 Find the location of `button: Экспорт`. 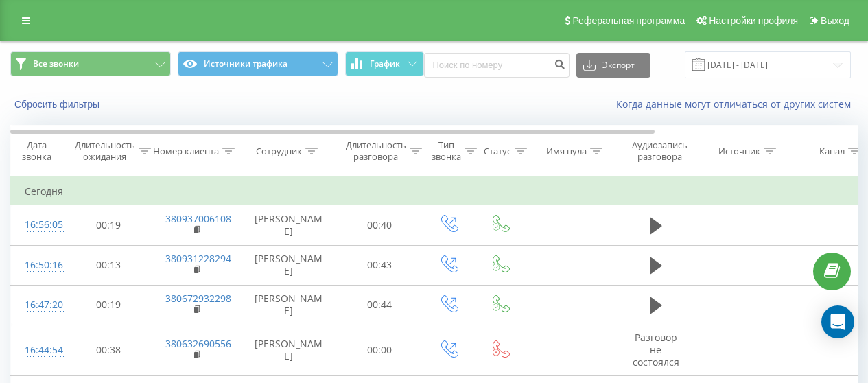

button: Экспорт is located at coordinates (613, 66).